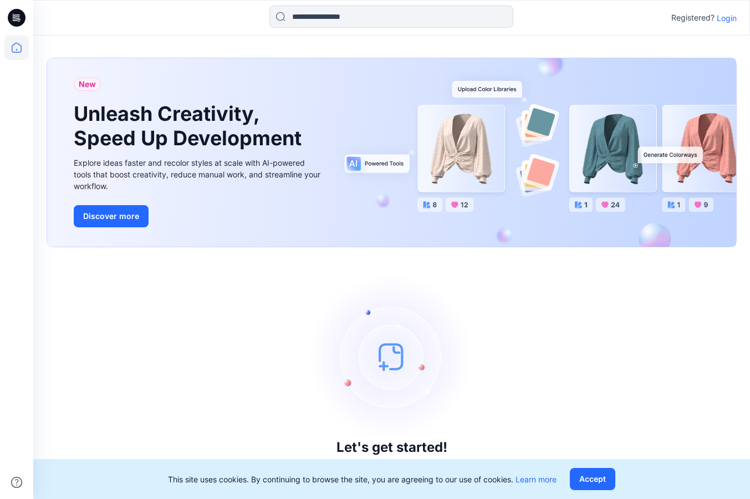  I want to click on h3: Let's get started!, so click(392, 447).